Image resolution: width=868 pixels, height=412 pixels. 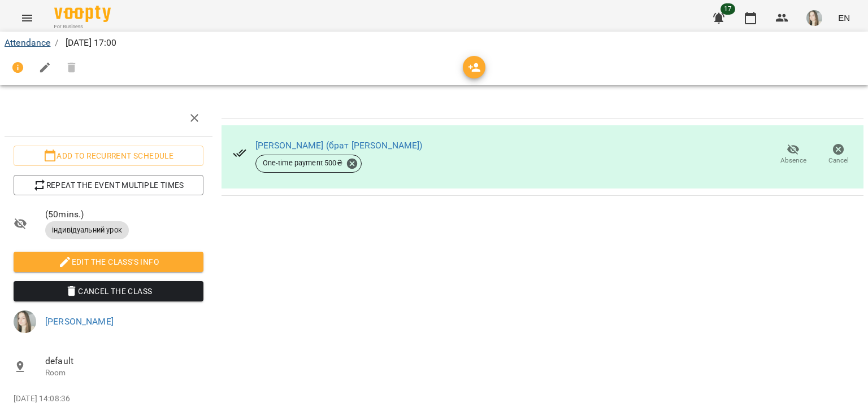 I want to click on span: EN, so click(x=844, y=18).